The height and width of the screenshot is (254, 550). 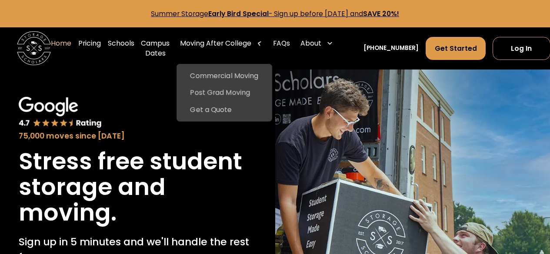 What do you see at coordinates (60, 113) in the screenshot?
I see `img: Google 4.7 star rating` at bounding box center [60, 113].